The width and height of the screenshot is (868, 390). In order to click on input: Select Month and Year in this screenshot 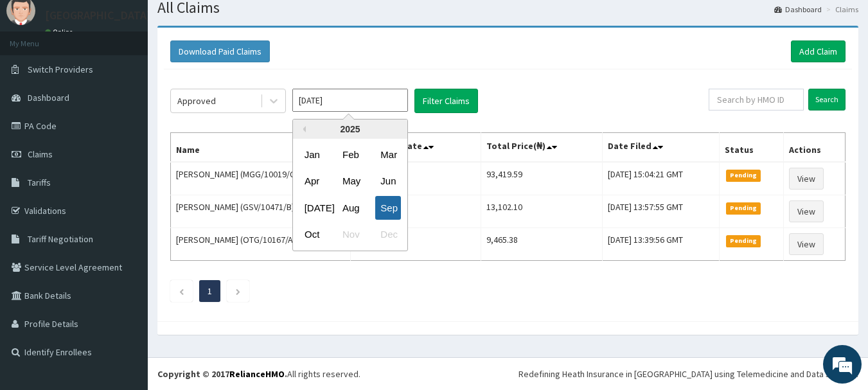, I will do `click(350, 100)`.